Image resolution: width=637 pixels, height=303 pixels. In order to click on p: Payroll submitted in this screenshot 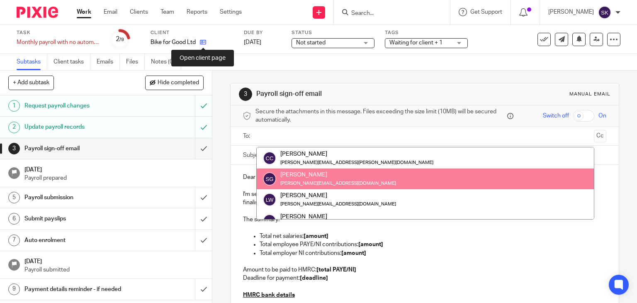, I will do `click(114, 269)`.